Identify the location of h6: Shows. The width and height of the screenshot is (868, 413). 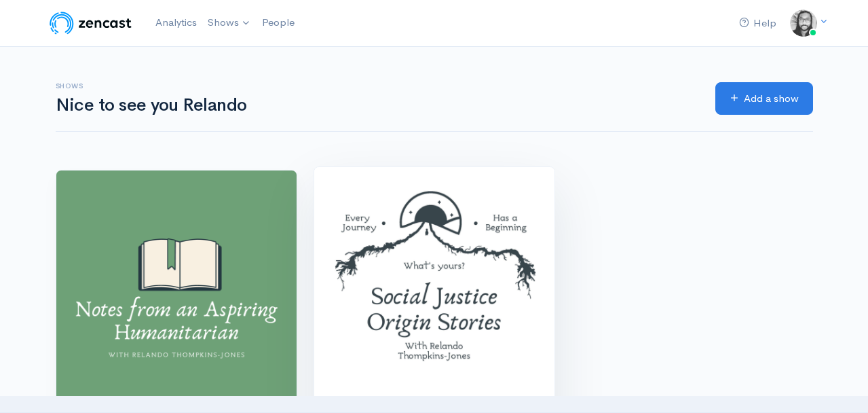
(378, 86).